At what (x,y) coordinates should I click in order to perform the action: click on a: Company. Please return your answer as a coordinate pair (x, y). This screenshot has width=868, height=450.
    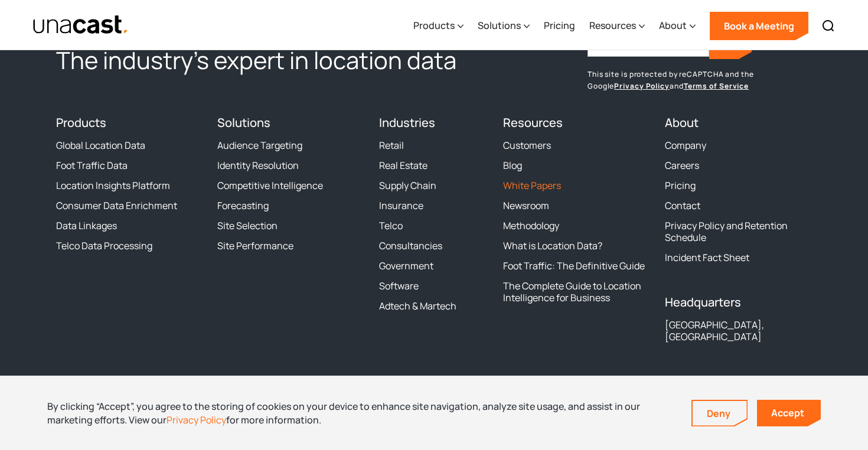
    Looking at the image, I should click on (686, 145).